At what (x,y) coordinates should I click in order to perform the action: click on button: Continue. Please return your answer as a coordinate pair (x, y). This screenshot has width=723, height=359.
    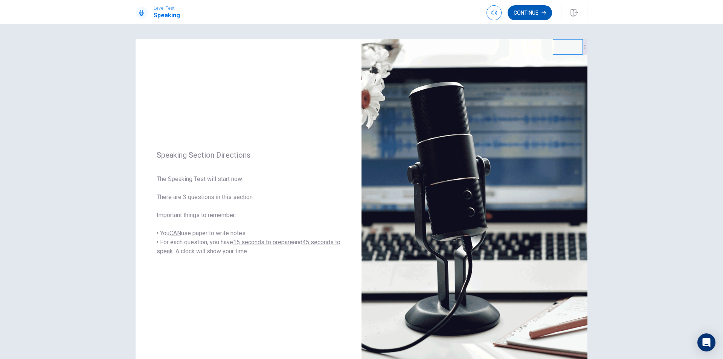
    Looking at the image, I should click on (530, 13).